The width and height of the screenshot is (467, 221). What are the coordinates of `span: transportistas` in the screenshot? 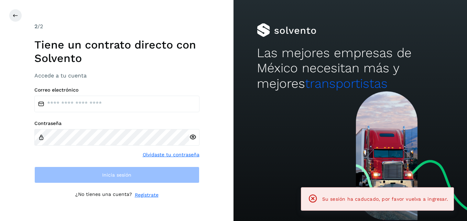 It's located at (346, 83).